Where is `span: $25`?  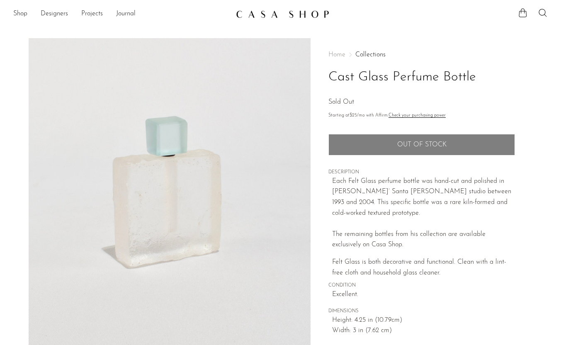
span: $25 is located at coordinates (353, 115).